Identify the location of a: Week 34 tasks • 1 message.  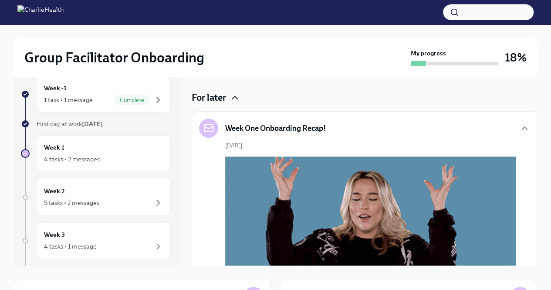
(96, 241).